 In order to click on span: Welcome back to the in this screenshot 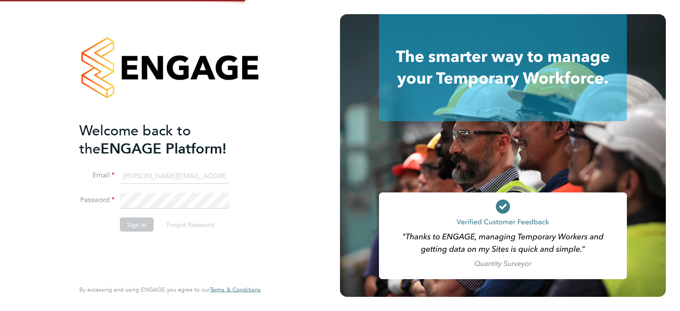, I will do `click(135, 139)`.